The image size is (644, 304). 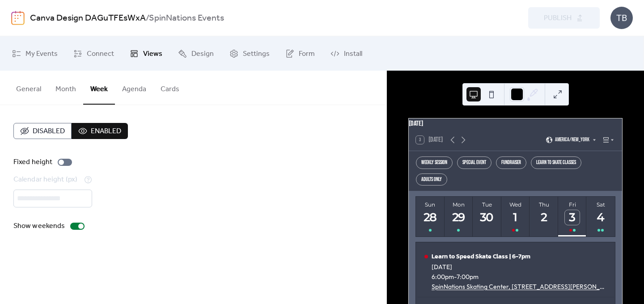 I want to click on button: Wed1, so click(x=516, y=216).